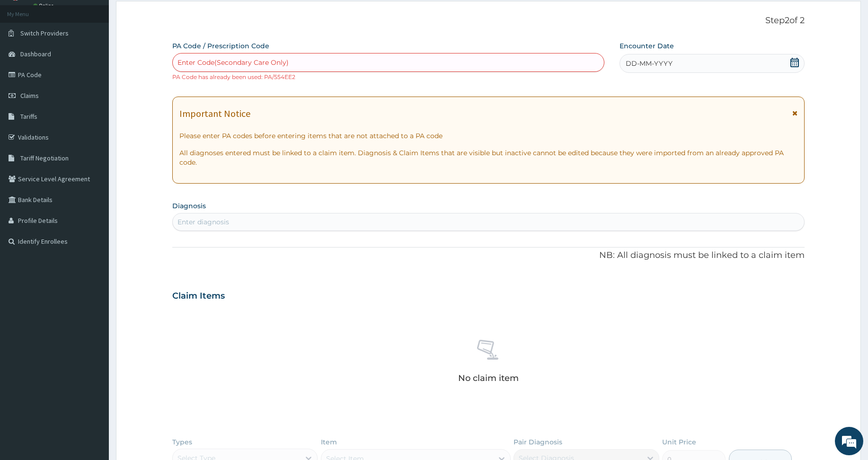 Image resolution: width=868 pixels, height=460 pixels. Describe the element at coordinates (36, 54) in the screenshot. I see `span: Dashboard` at that location.